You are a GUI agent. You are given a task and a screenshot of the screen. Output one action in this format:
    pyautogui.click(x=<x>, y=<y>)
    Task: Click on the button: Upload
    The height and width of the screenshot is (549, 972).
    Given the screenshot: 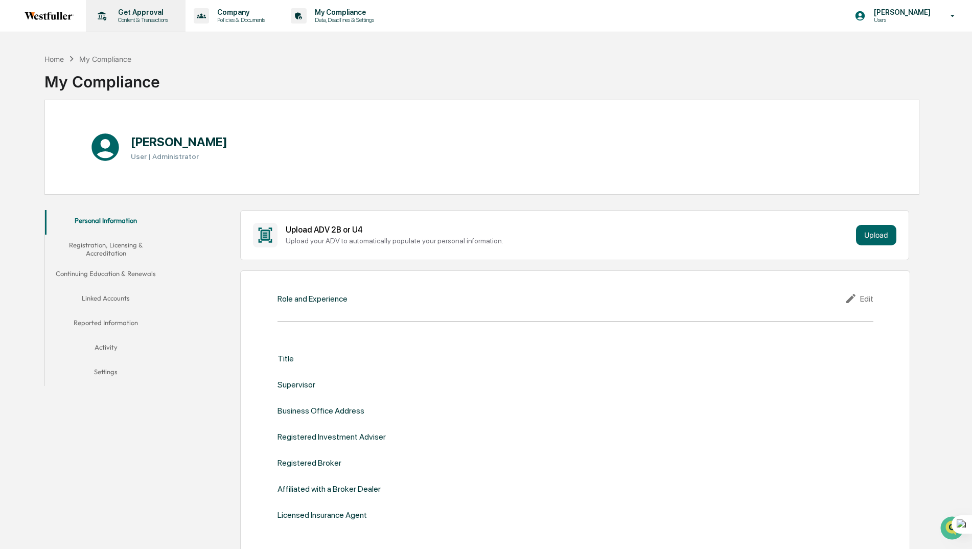 What is the action you would take?
    pyautogui.click(x=876, y=235)
    